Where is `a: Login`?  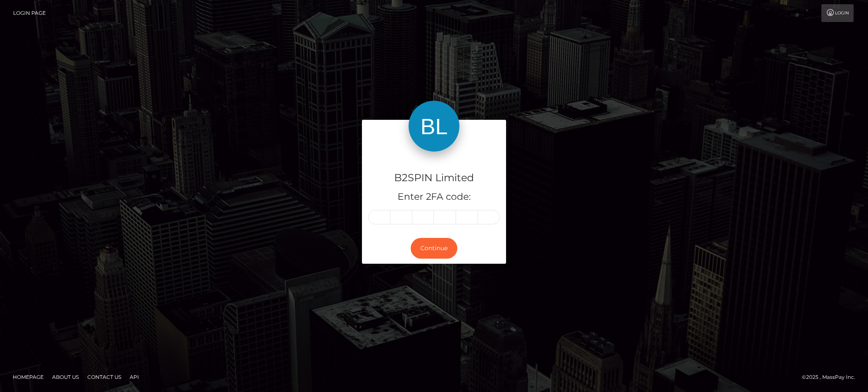
a: Login is located at coordinates (837, 13).